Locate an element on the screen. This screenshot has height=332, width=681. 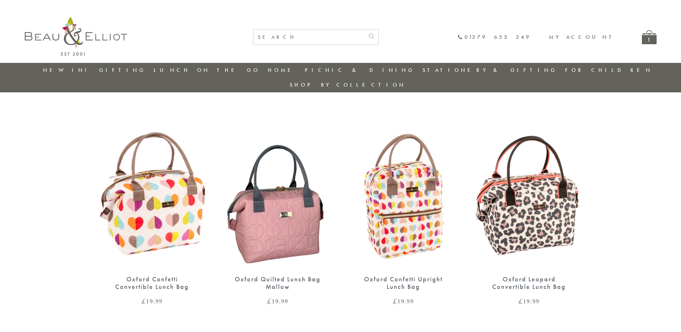
img: logo is located at coordinates (76, 36).